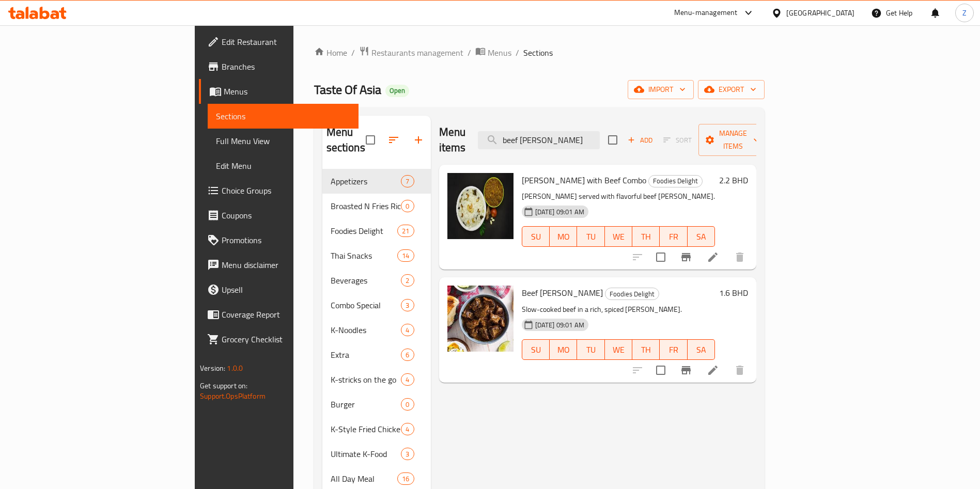  I want to click on span: Foodies Delight, so click(364, 231).